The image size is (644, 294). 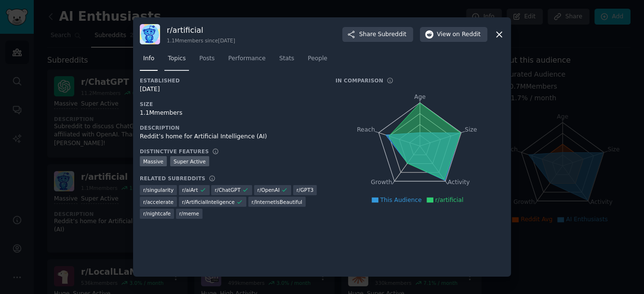 I want to click on h3: Distinctive Features, so click(x=174, y=151).